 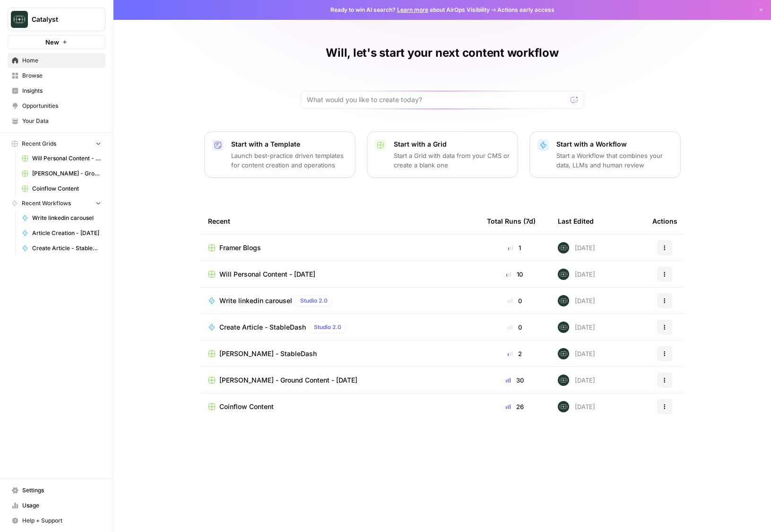 I want to click on span: Your Data, so click(x=61, y=121).